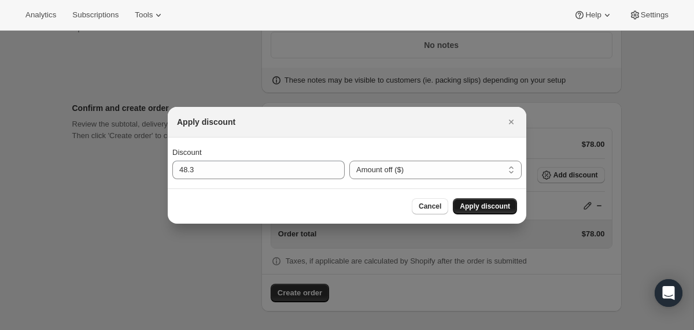 This screenshot has height=330, width=694. Describe the element at coordinates (593, 15) in the screenshot. I see `button: Help` at that location.